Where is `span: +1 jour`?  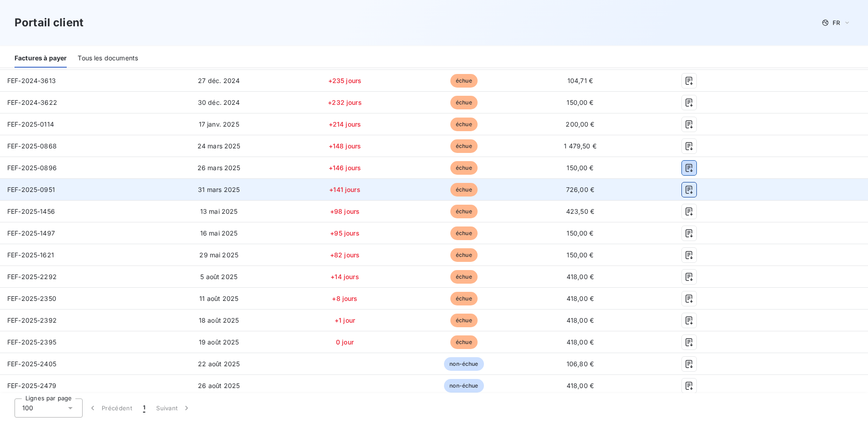 span: +1 jour is located at coordinates (345, 320).